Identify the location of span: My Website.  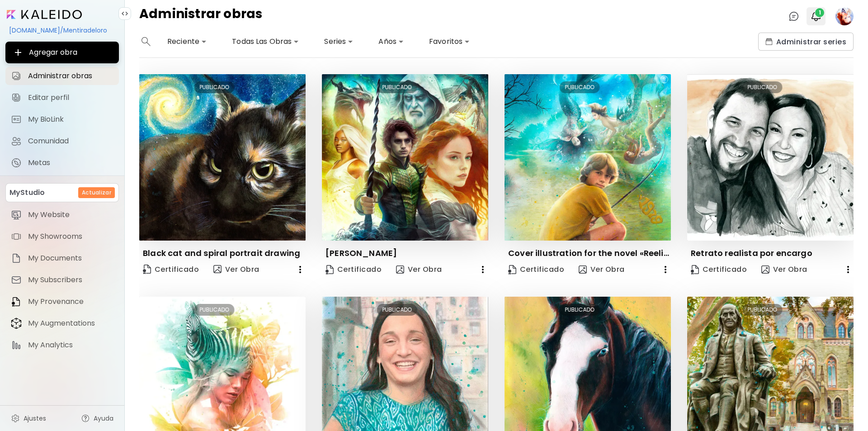
(70, 215).